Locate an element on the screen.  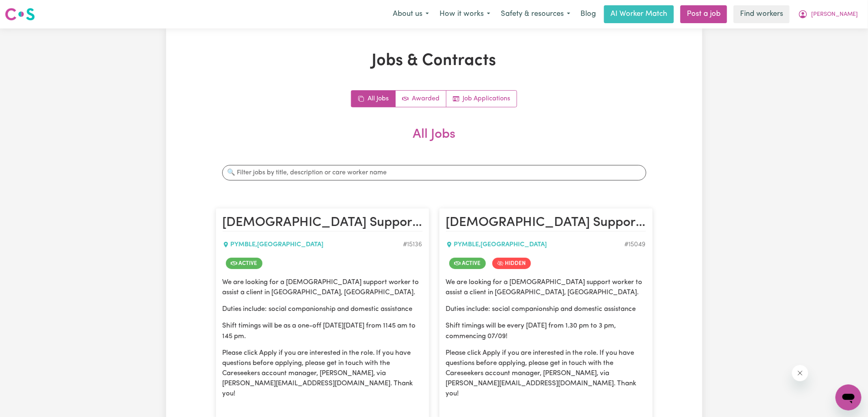
input: 🔍 Filter jobs by title, description or care worker name is located at coordinates (434, 173).